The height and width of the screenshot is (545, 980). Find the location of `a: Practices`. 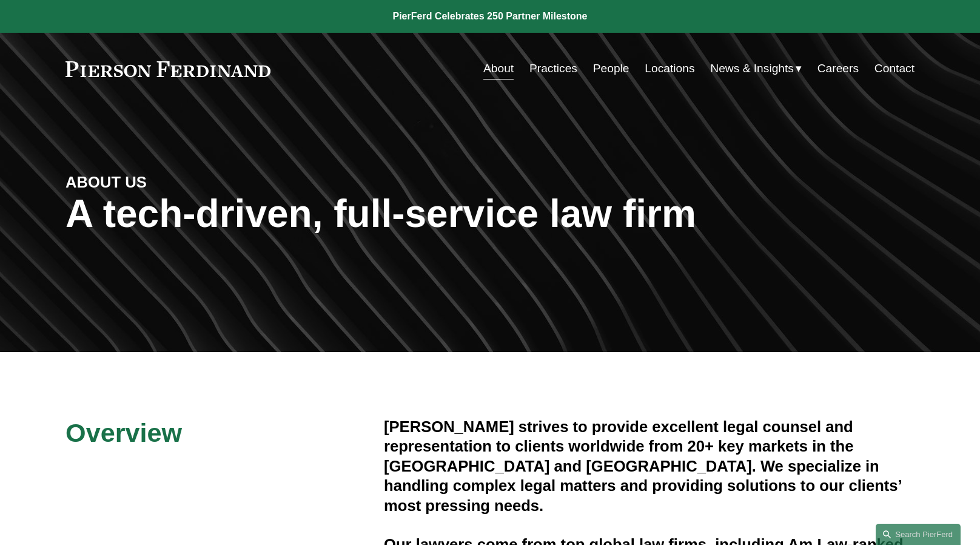

a: Practices is located at coordinates (553, 69).